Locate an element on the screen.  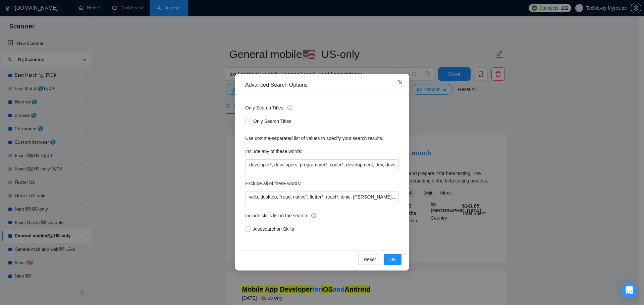
button: Close is located at coordinates (400, 83).